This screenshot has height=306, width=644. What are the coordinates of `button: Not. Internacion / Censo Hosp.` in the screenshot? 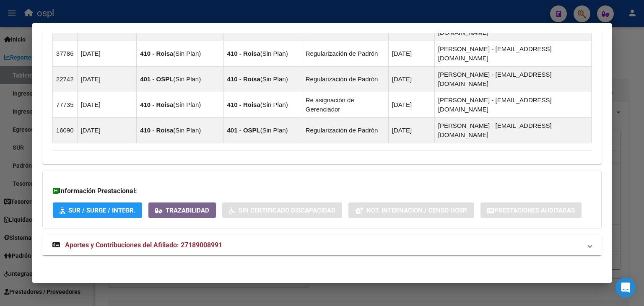 It's located at (411, 210).